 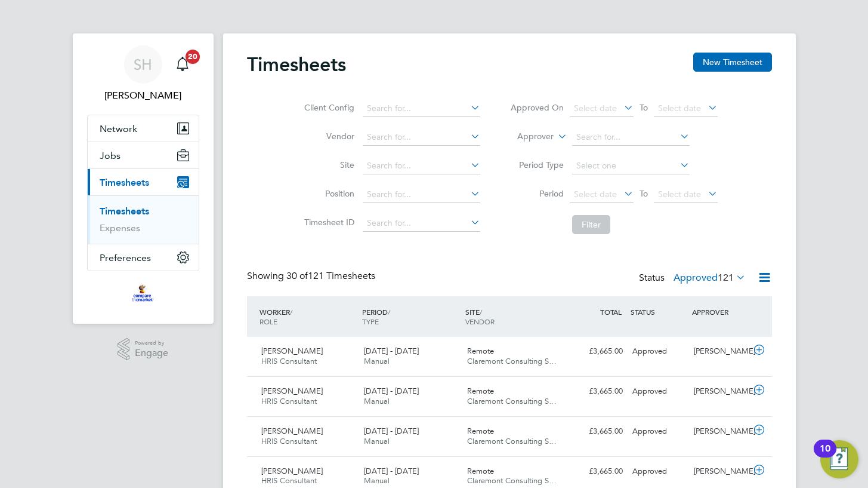 I want to click on a: Powered byEngage, so click(x=142, y=349).